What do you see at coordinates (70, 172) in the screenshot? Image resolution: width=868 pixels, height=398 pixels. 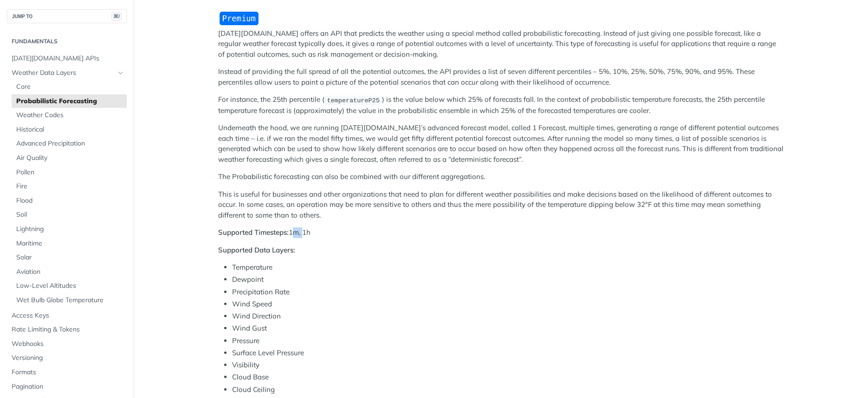 I see `span: Pollen` at bounding box center [70, 172].